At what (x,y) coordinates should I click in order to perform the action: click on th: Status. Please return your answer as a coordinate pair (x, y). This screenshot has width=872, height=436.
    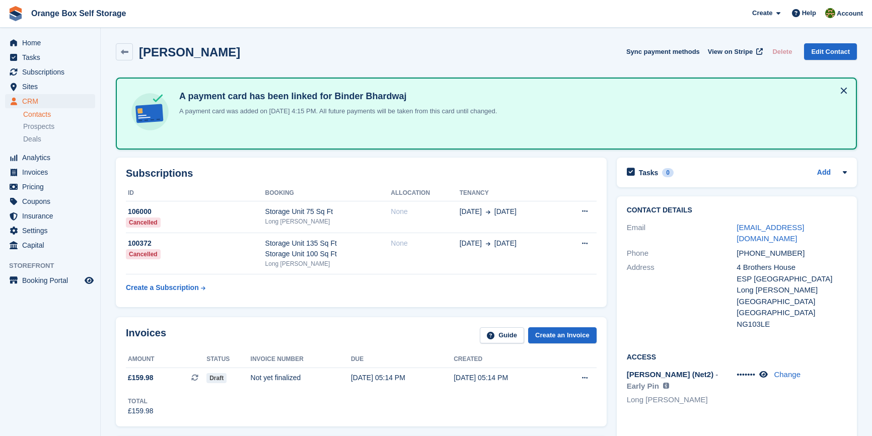
    Looking at the image, I should click on (228, 359).